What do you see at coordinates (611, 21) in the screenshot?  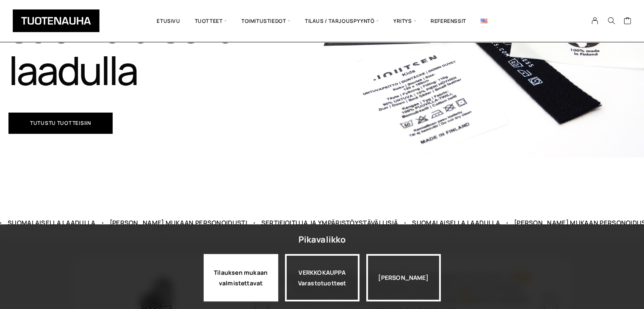 I see `button: Search` at bounding box center [611, 21].